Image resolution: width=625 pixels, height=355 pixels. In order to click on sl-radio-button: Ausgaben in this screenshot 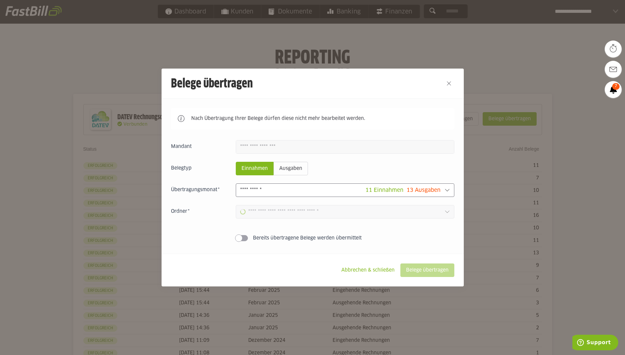, I will do `click(291, 168)`.